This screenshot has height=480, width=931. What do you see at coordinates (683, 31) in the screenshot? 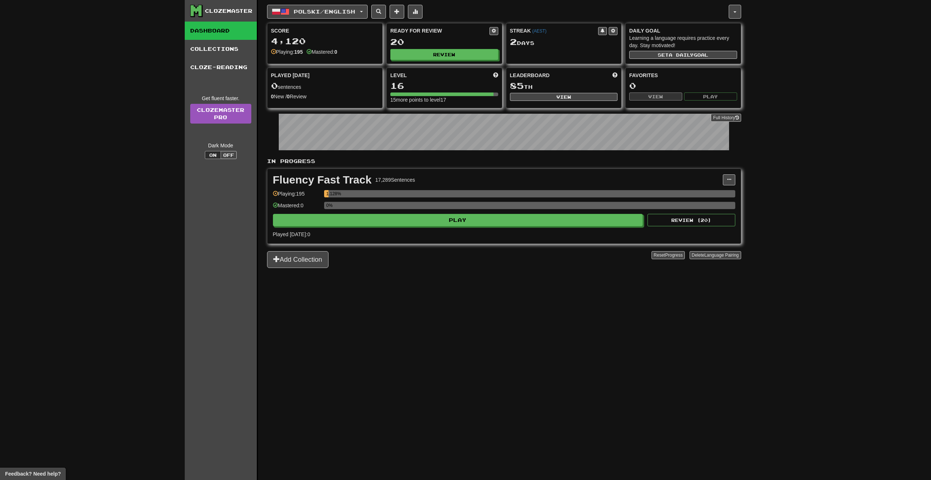
I see `div: Daily Goal` at bounding box center [683, 31].